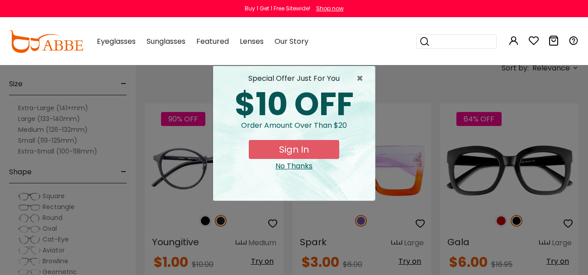  What do you see at coordinates (166, 41) in the screenshot?
I see `span: Sunglasses` at bounding box center [166, 41].